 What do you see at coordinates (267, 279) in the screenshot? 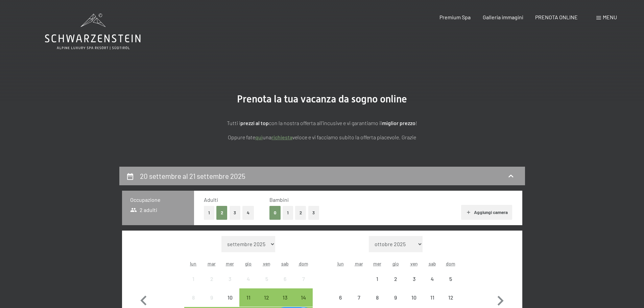
I see `div: Fri Sep 05 2025` at bounding box center [267, 279].